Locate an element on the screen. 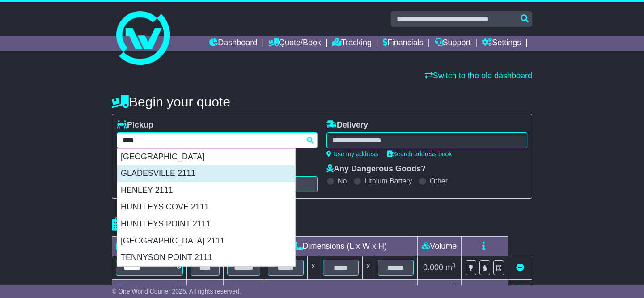 The height and width of the screenshot is (298, 644). h4: Package details | is located at coordinates (168, 224).